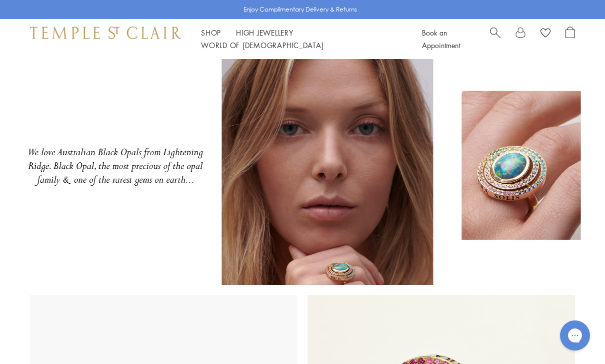 The image size is (605, 364). I want to click on img: Temple St. Clair, so click(106, 33).